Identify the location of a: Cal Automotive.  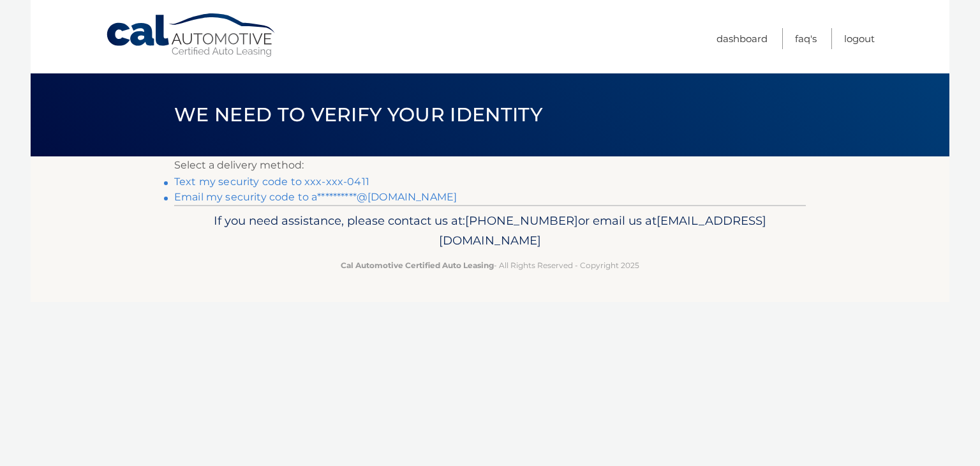
(192, 35).